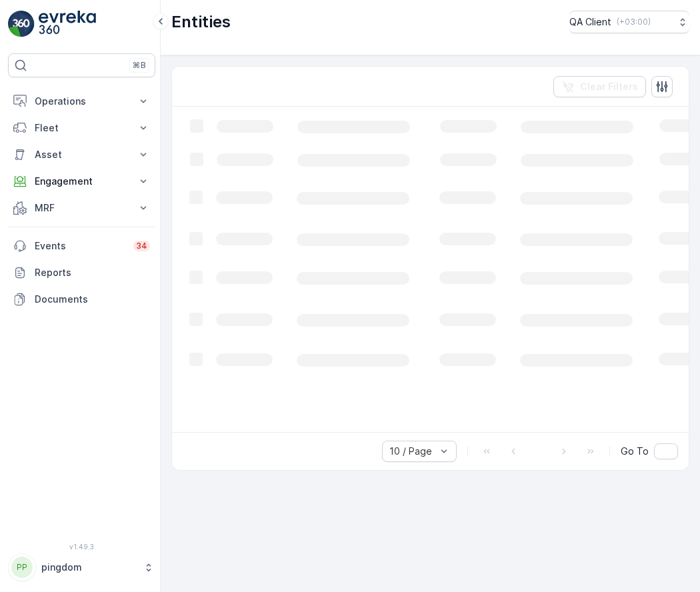 The image size is (700, 592). I want to click on div: PP, so click(22, 567).